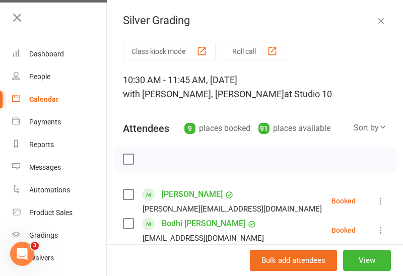  What do you see at coordinates (255, 51) in the screenshot?
I see `button: Roll call` at bounding box center [255, 51].